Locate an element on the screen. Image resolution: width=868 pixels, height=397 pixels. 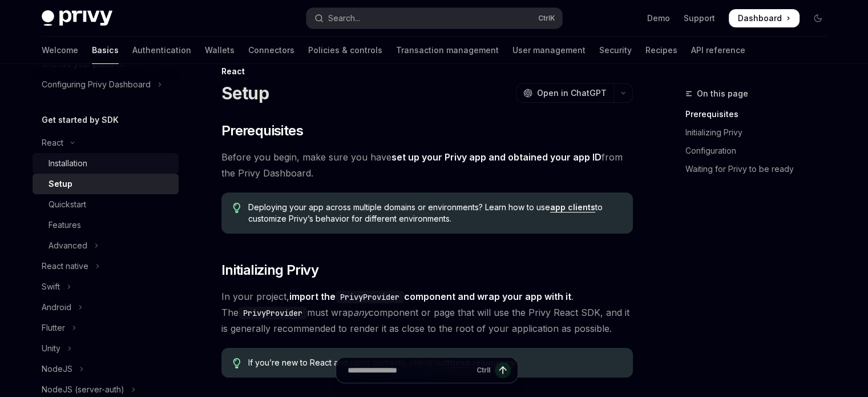
span: Initializing Privy is located at coordinates (270, 270).